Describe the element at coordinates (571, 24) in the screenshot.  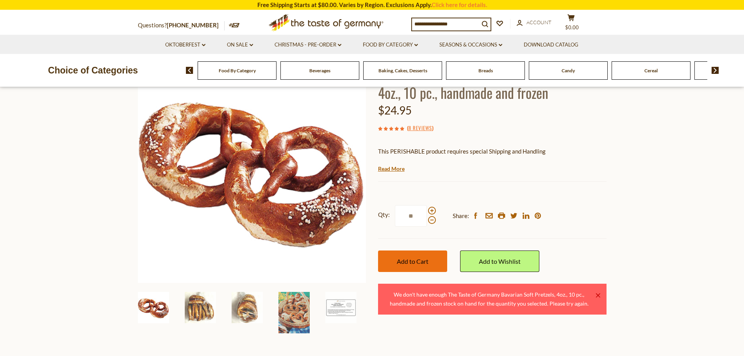
I see `button: $0.00` at that location.